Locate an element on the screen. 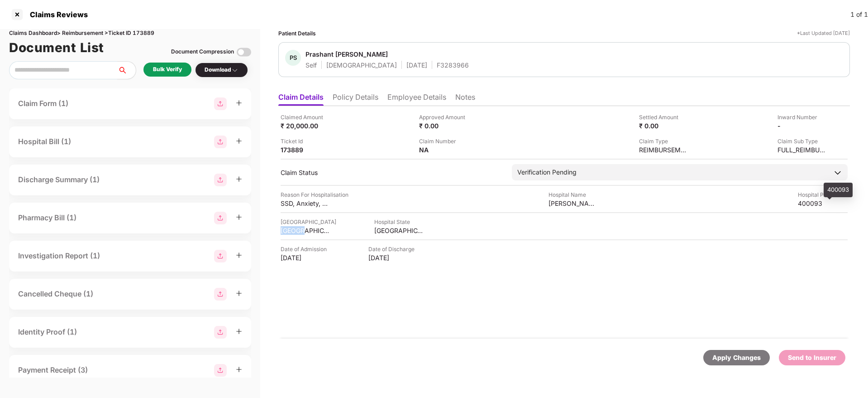 This screenshot has height=398, width=868. div: Claim Sub Type is located at coordinates (802, 141).